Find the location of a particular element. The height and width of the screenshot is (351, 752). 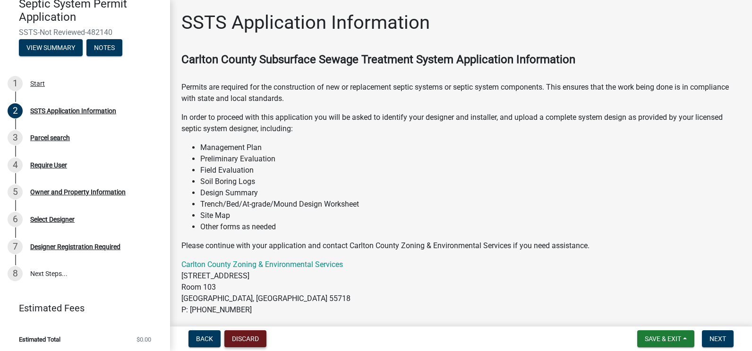

div: 5 is located at coordinates (15, 192).